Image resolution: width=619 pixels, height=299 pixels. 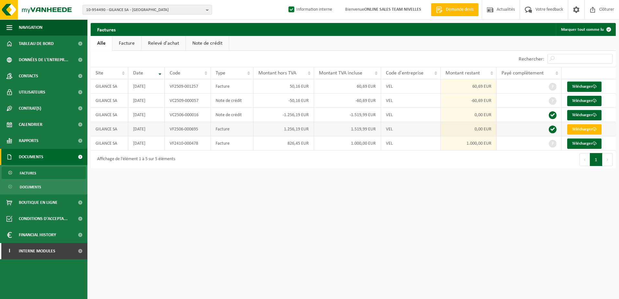 I want to click on span: Tableau de bord, so click(x=36, y=44).